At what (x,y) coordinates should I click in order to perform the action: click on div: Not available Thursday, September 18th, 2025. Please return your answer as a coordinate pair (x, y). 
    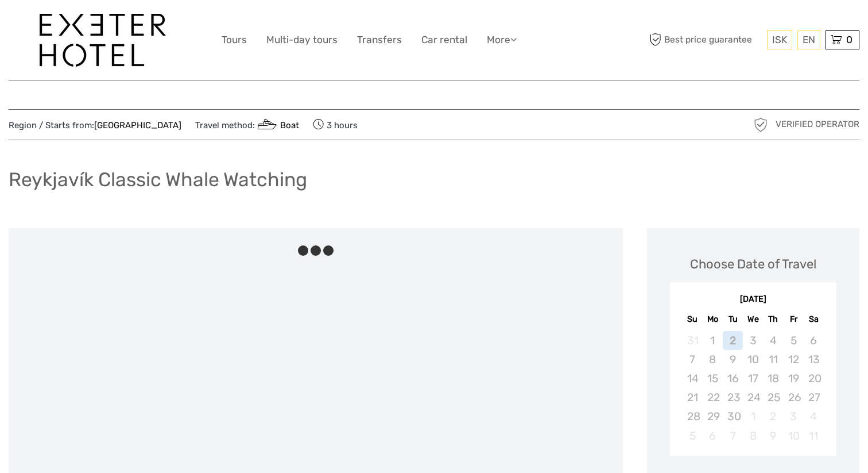
    Looking at the image, I should click on (773, 378).